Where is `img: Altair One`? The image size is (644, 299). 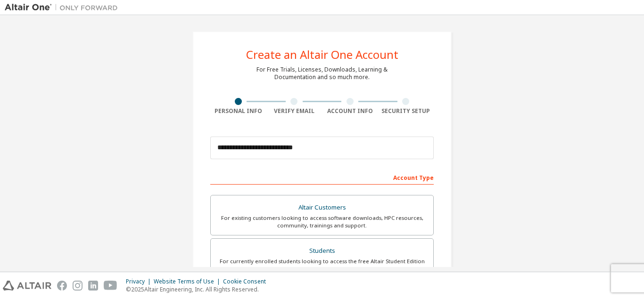
img: Altair One is located at coordinates (64, 8).